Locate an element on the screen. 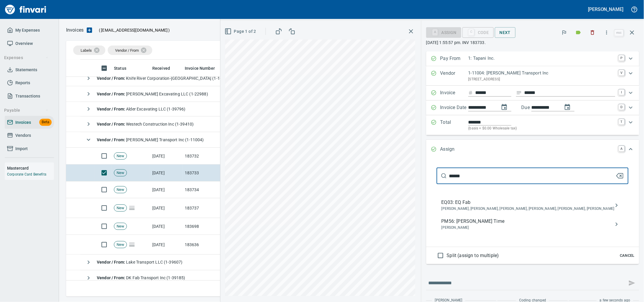 This screenshot has height=302, width=644. div: Code is located at coordinates (478, 32).